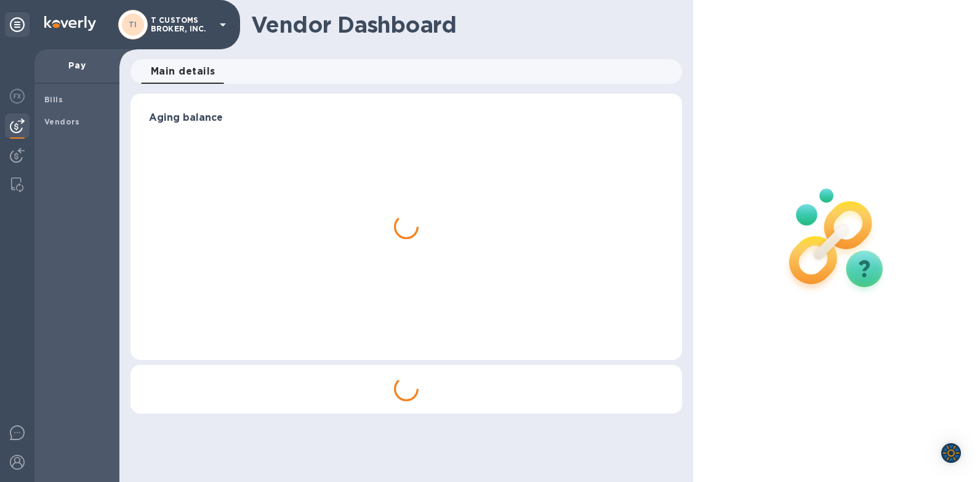 The width and height of the screenshot is (980, 482). What do you see at coordinates (183, 71) in the screenshot?
I see `span: Main details` at bounding box center [183, 71].